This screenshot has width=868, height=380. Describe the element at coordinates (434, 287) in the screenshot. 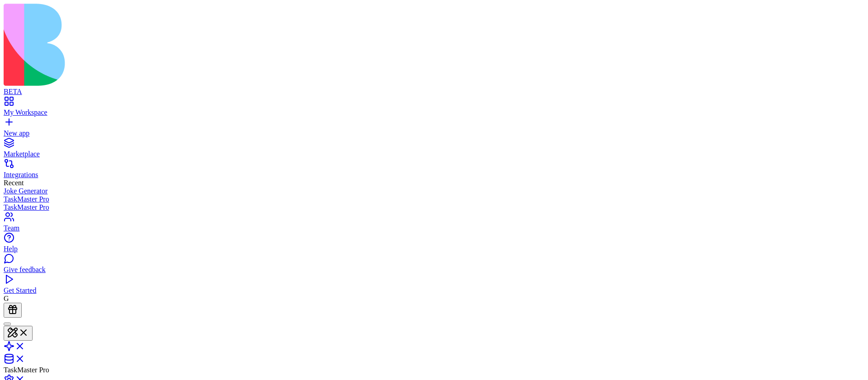

I see `a: Get Started` at that location.